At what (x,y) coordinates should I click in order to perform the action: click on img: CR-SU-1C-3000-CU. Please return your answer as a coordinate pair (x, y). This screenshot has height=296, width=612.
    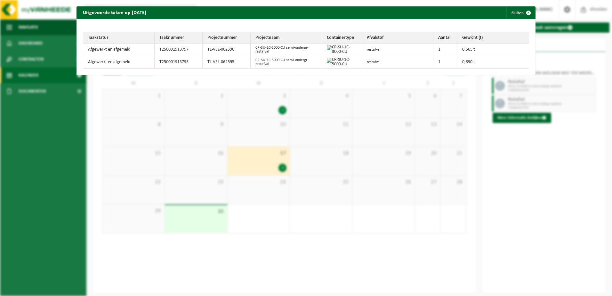
    Looking at the image, I should click on (340, 50).